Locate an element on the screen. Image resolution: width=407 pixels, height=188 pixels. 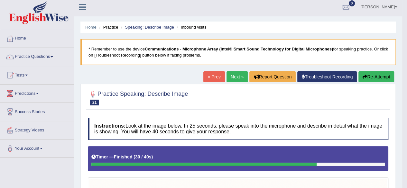
a: Tests is located at coordinates (37, 74).